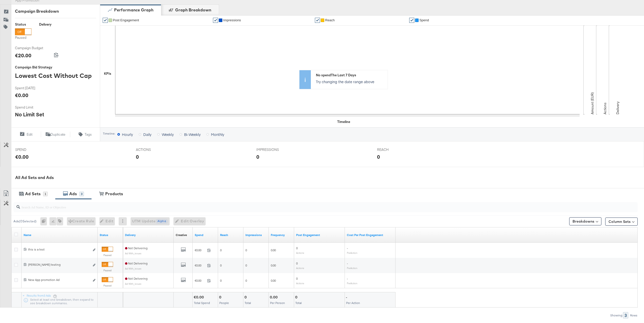  Describe the element at coordinates (634, 315) in the screenshot. I see `div: Rows` at that location.